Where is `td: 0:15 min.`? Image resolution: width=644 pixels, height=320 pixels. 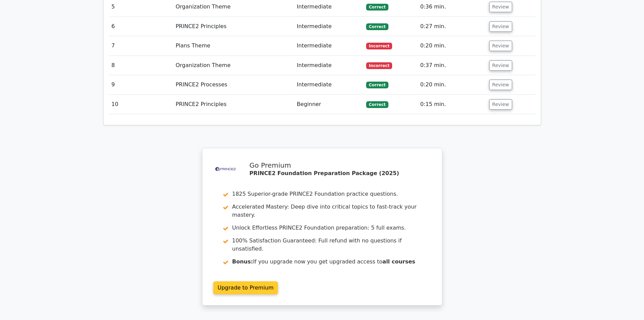 td: 0:15 min. is located at coordinates (452, 104).